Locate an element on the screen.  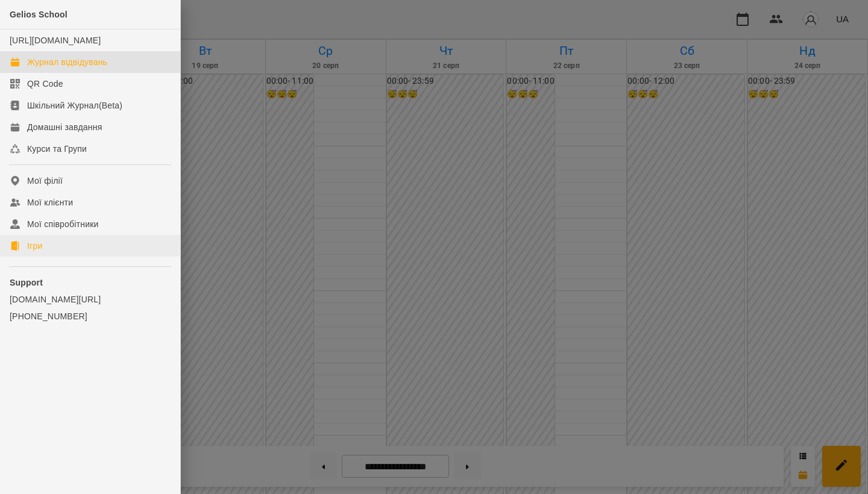
div: Мої співробітники is located at coordinates (63, 224).